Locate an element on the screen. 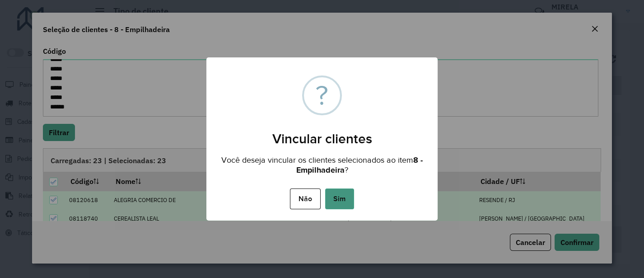  button: Não is located at coordinates (305, 199).